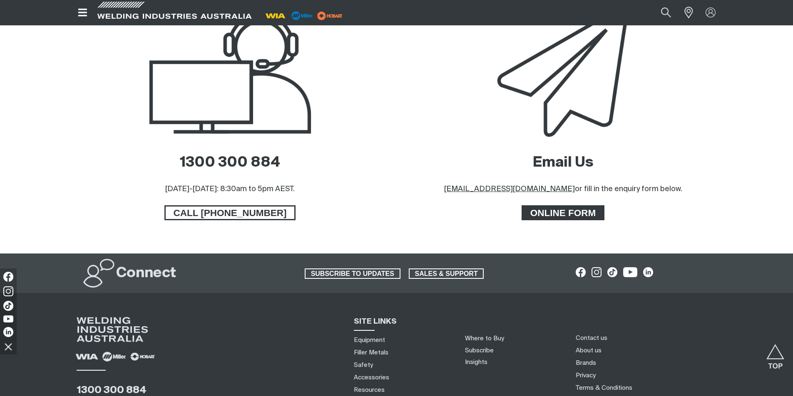  What do you see at coordinates (230, 72) in the screenshot?
I see `img: Telephone Support` at bounding box center [230, 72].